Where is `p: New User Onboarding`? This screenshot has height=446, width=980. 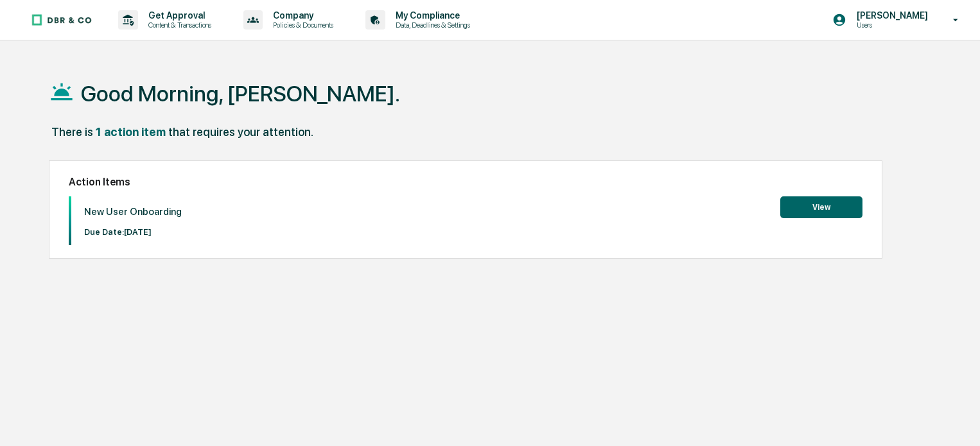
p: New User Onboarding is located at coordinates (133, 211).